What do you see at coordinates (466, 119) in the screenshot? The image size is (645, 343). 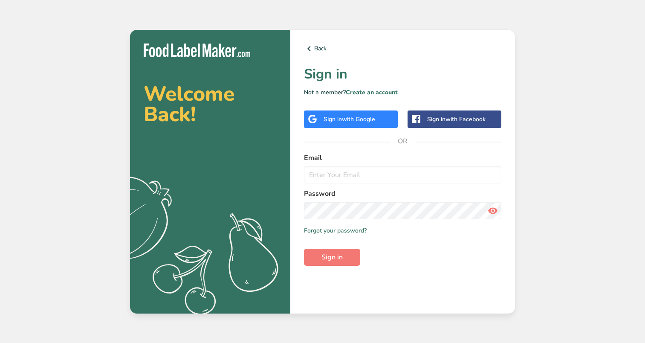 I see `span: with Facebook` at bounding box center [466, 119].